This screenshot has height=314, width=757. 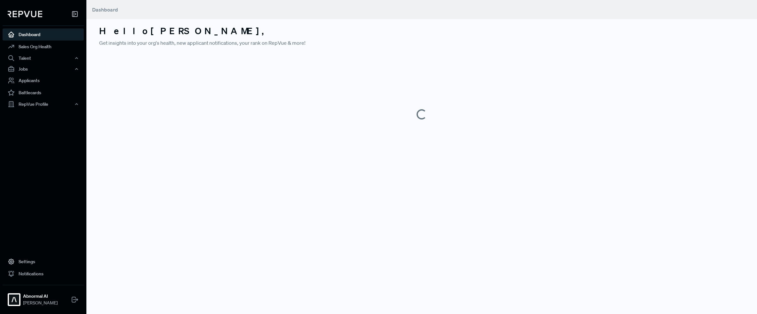 What do you see at coordinates (43, 104) in the screenshot?
I see `button: RepVue Profile` at bounding box center [43, 104].